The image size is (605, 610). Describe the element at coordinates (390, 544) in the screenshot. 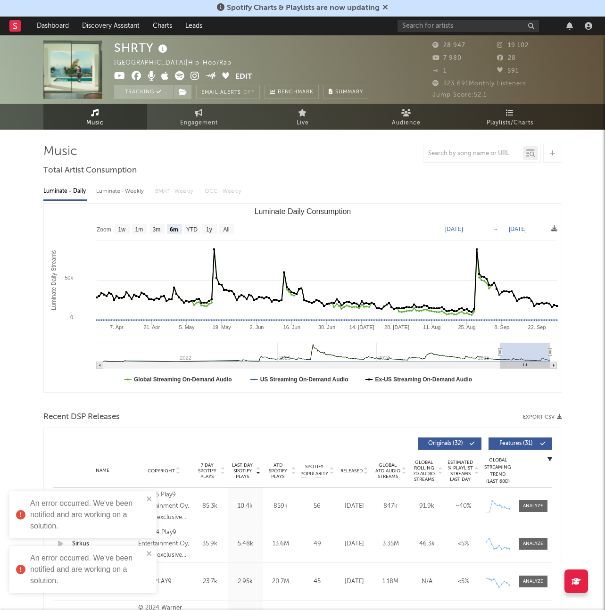

I see `div: 3.35M` at that location.